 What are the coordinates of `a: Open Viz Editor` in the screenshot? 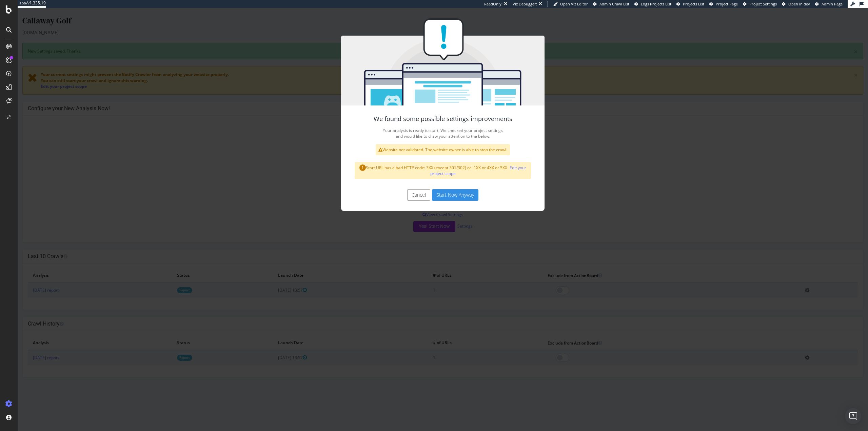 It's located at (571, 4).